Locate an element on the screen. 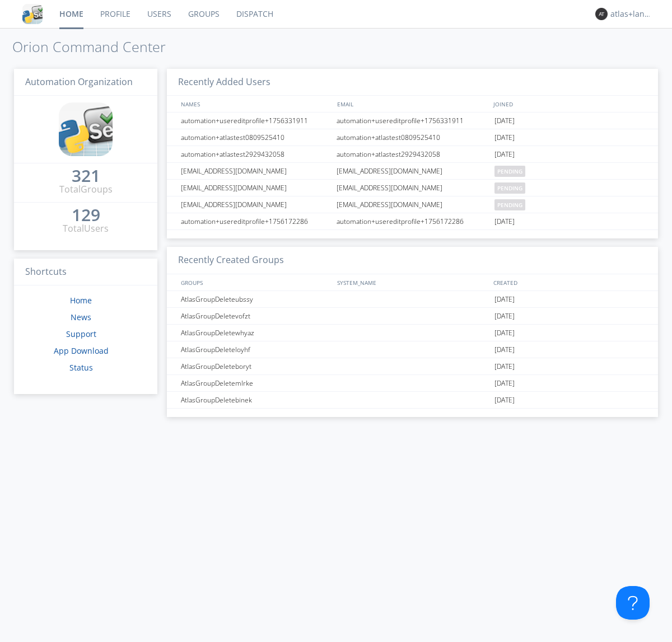 This screenshot has width=672, height=642. div: Total Groups is located at coordinates (86, 189).